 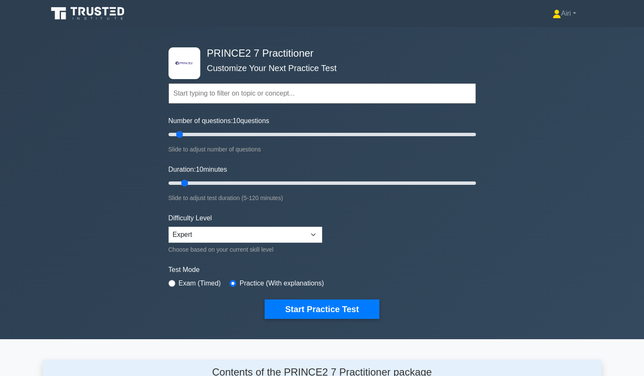 What do you see at coordinates (245, 250) in the screenshot?
I see `div: Choose based on your current skill level` at bounding box center [245, 250].